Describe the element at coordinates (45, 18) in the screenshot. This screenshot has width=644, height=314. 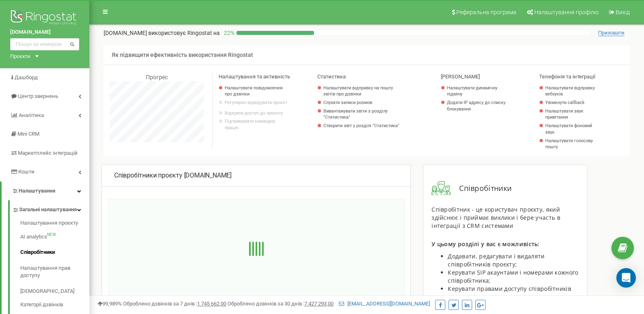
I see `img: Ringostat logo` at that location.